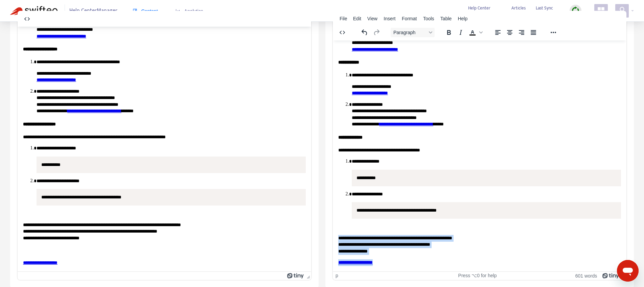  Describe the element at coordinates (358, 19) in the screenshot. I see `span: Edit` at that location.